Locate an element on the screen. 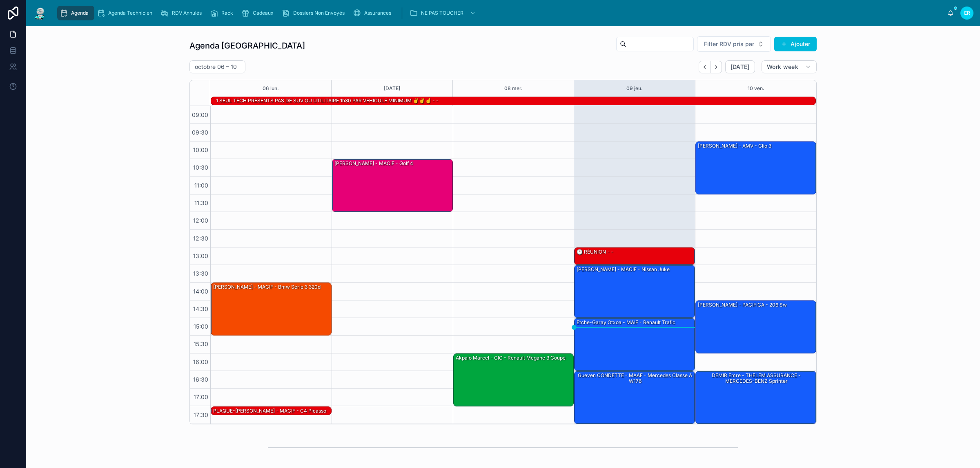 The height and width of the screenshot is (468, 980). span: Agenda Technicien is located at coordinates (131, 13).